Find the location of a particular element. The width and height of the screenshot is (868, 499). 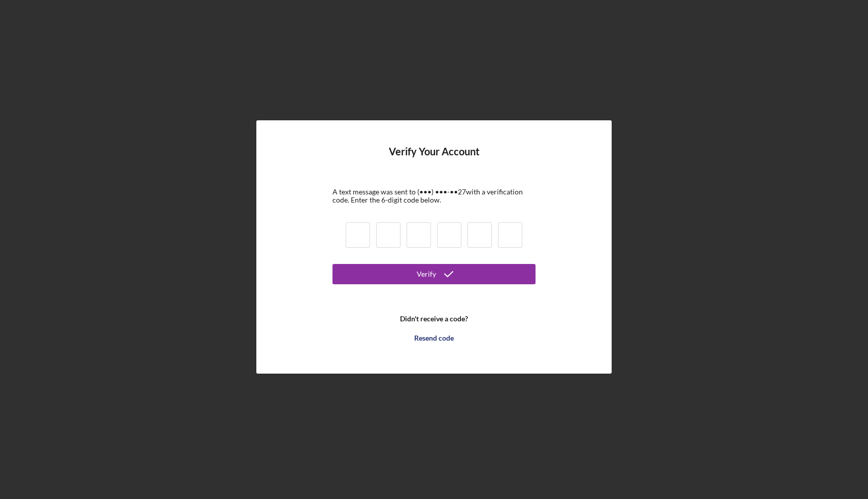

div: A text message was sent to (•••) •••-•• 27 with a verification code. Enter the 6-digit code below. is located at coordinates (434, 196).